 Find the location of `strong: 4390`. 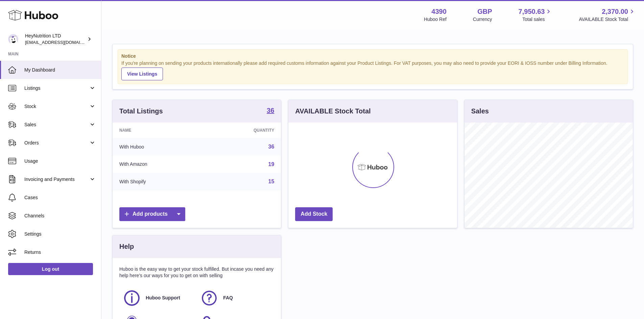

strong: 4390 is located at coordinates (439, 12).